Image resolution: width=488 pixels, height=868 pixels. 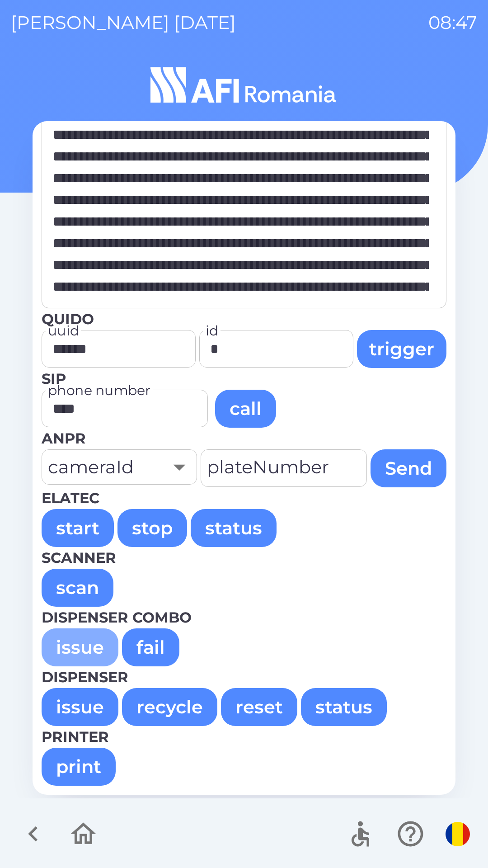 I want to click on p: Scanner, so click(x=244, y=558).